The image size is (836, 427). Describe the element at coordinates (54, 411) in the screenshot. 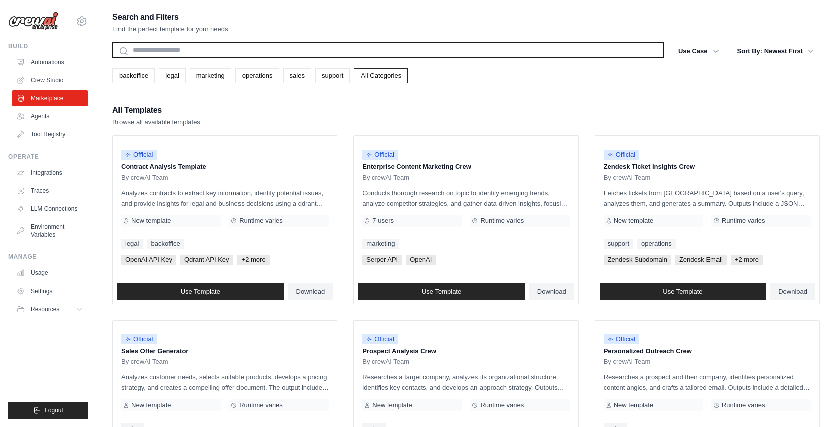

I see `span: Logout` at that location.